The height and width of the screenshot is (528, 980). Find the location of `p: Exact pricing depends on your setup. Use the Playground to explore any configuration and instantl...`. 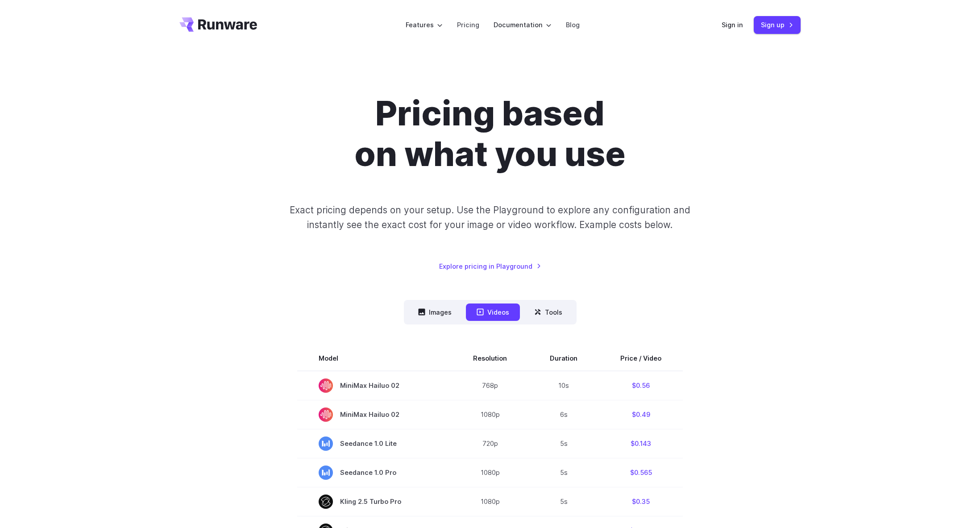

p: Exact pricing depends on your setup. Use the Playground to explore any configuration and instantl... is located at coordinates (490, 217).